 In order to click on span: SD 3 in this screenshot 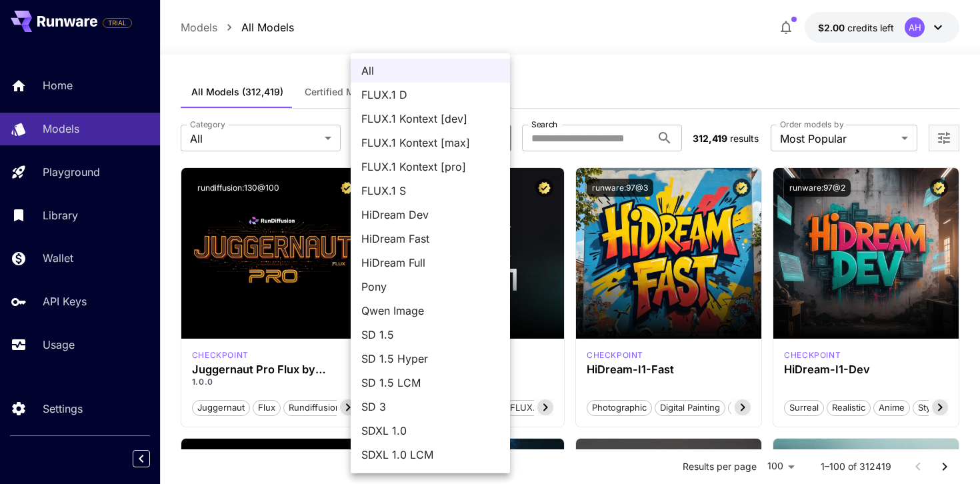, I will do `click(430, 406)`.